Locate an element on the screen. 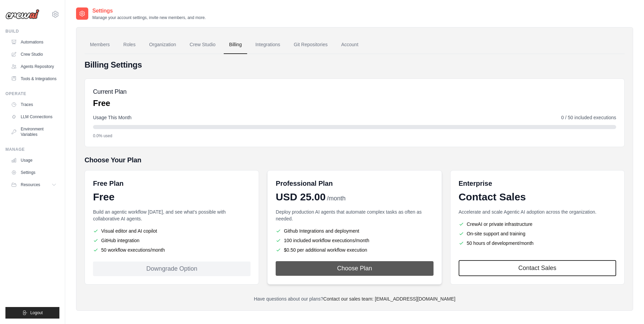 Image resolution: width=644 pixels, height=324 pixels. a: Account is located at coordinates (350, 45).